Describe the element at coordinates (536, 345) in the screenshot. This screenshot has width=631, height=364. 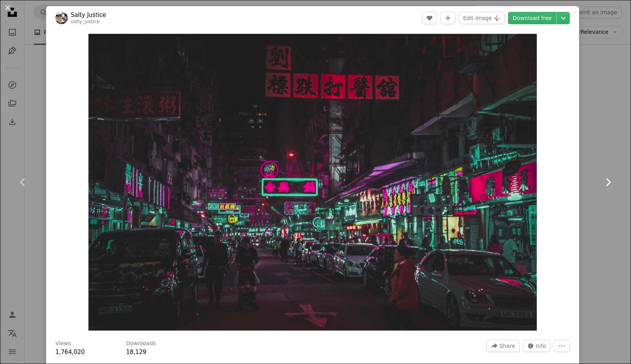
I see `button: Stats about this image` at that location.